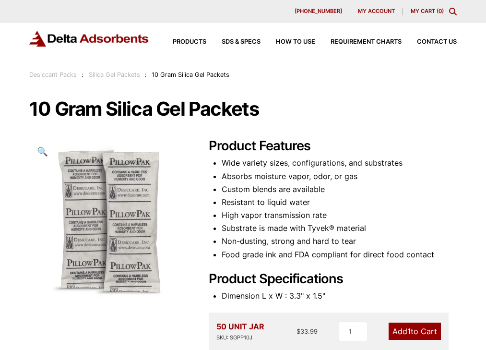  What do you see at coordinates (366, 42) in the screenshot?
I see `span: Requirement Charts` at bounding box center [366, 42].